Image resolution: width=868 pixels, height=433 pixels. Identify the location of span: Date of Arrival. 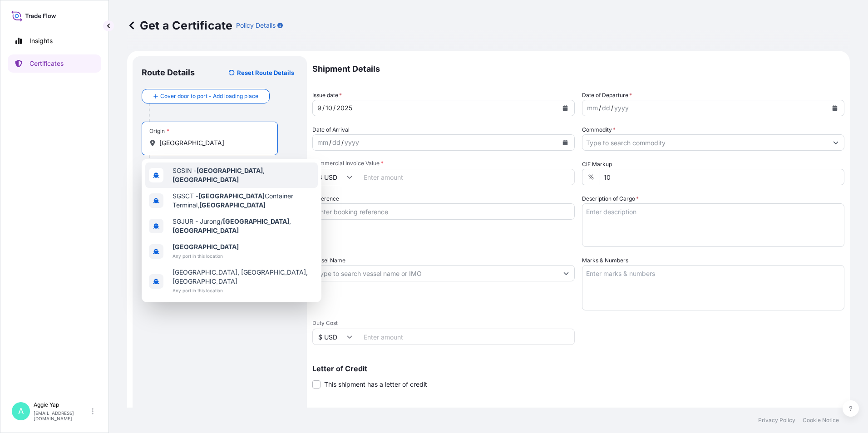
(331, 130).